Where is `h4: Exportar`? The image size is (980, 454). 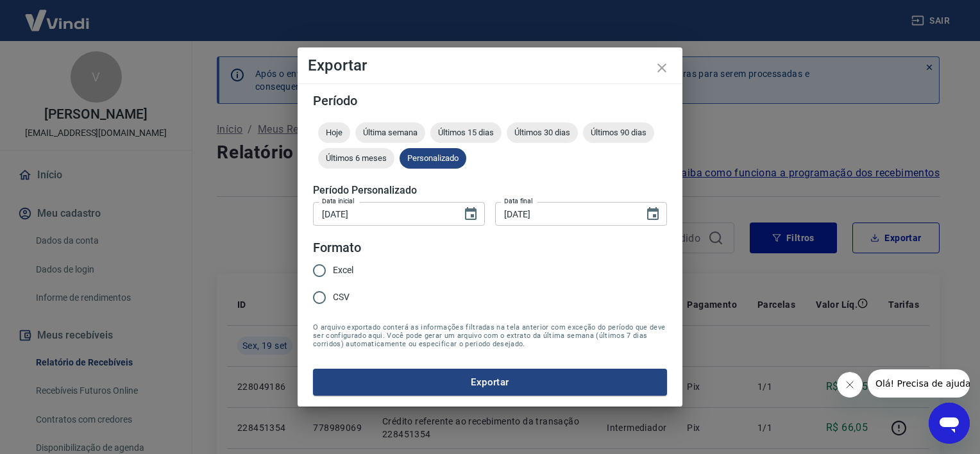
h4: Exportar is located at coordinates (490, 65).